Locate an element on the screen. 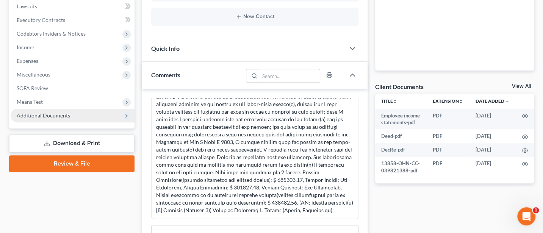 This screenshot has height=233, width=543. span: Miscellaneous is located at coordinates (33, 74).